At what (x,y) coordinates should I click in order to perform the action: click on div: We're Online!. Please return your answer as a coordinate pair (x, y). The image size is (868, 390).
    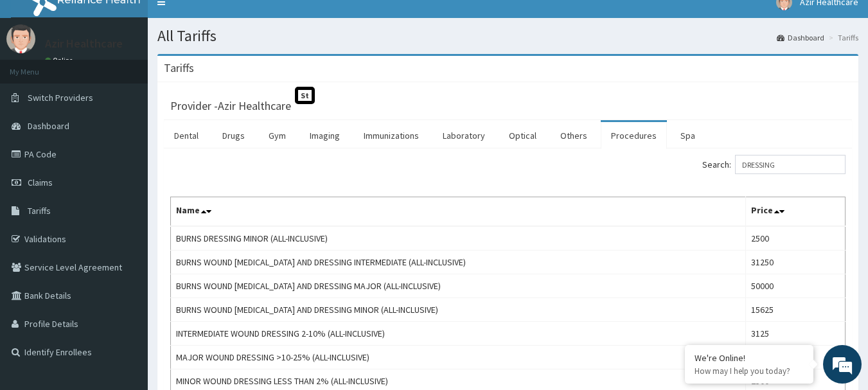
    Looking at the image, I should click on (748, 358).